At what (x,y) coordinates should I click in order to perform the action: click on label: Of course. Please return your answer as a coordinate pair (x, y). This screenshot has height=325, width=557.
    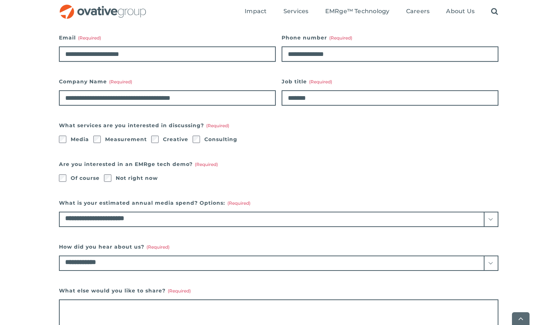
    Looking at the image, I should click on (85, 178).